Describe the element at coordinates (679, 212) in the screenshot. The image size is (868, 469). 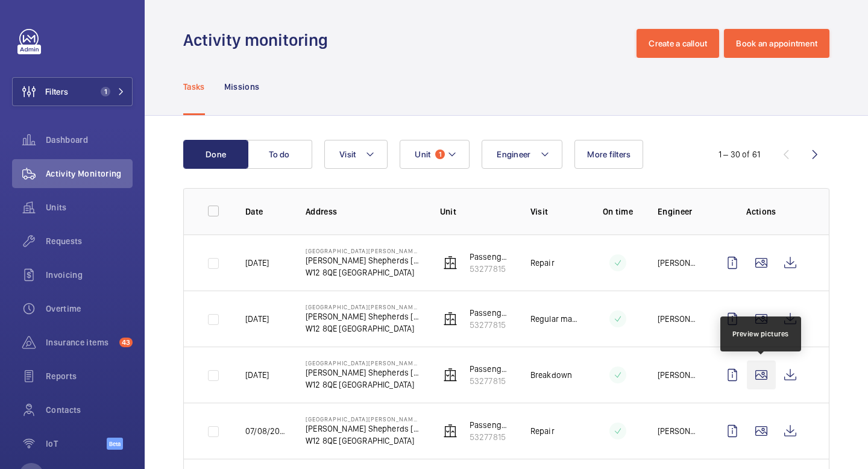
I see `p: Engineer` at that location.